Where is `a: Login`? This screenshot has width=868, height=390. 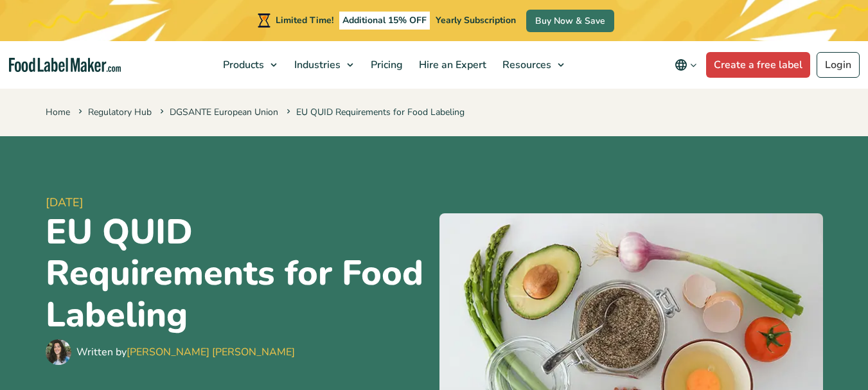
a: Login is located at coordinates (838, 65).